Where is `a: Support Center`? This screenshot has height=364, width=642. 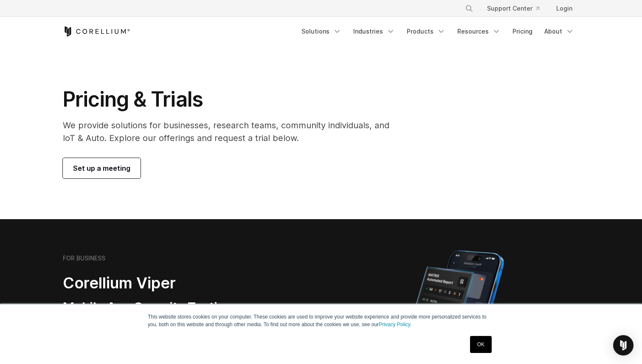 a: Support Center is located at coordinates (513, 8).